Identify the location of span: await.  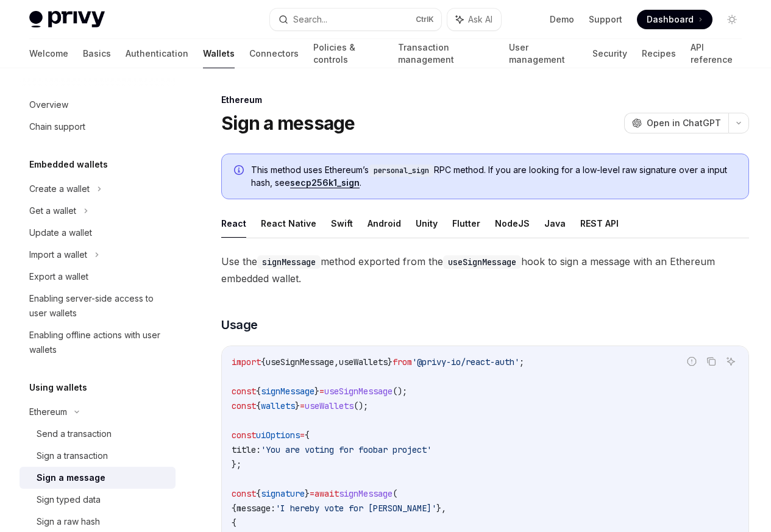
(326, 494).